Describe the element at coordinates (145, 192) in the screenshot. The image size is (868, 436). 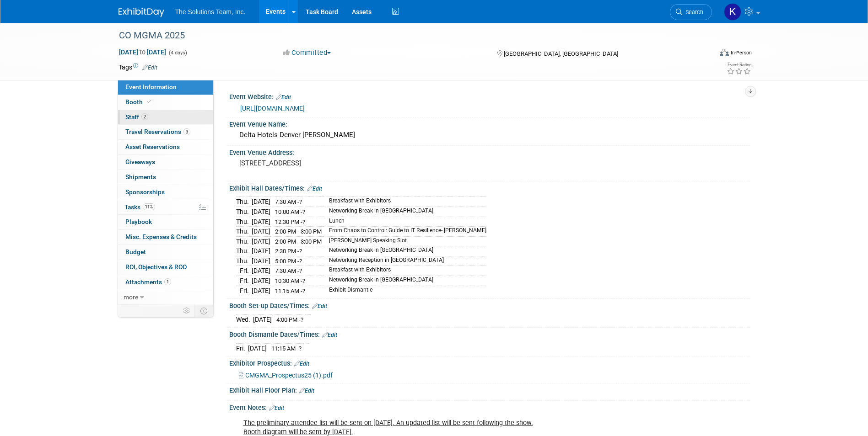
I see `span: Sponsorships` at that location.